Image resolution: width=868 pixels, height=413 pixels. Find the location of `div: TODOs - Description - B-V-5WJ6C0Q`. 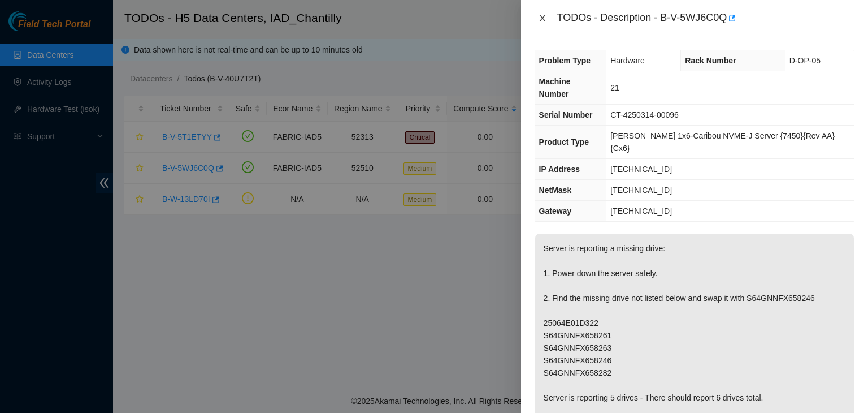

div: TODOs - Description - B-V-5WJ6C0Q is located at coordinates (706, 18).